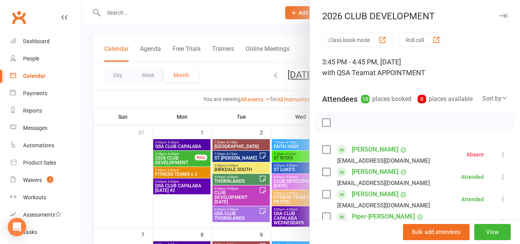 The width and height of the screenshot is (520, 244). I want to click on div: places available, so click(445, 99).